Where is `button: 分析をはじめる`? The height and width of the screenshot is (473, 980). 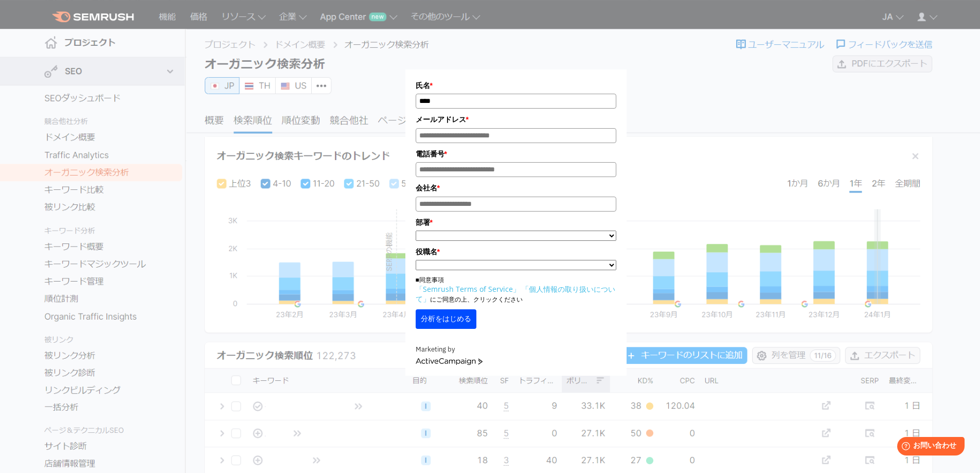
button: 分析をはじめる is located at coordinates (446, 319).